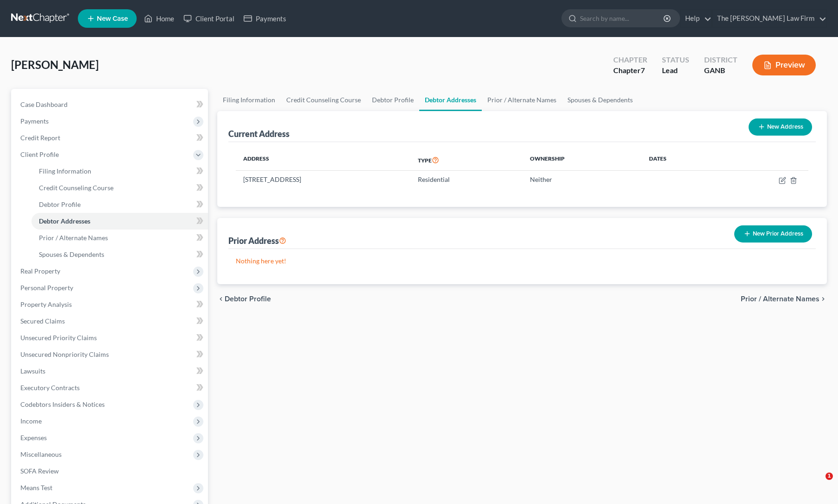 The image size is (838, 504). What do you see at coordinates (31, 421) in the screenshot?
I see `span: Income` at bounding box center [31, 421].